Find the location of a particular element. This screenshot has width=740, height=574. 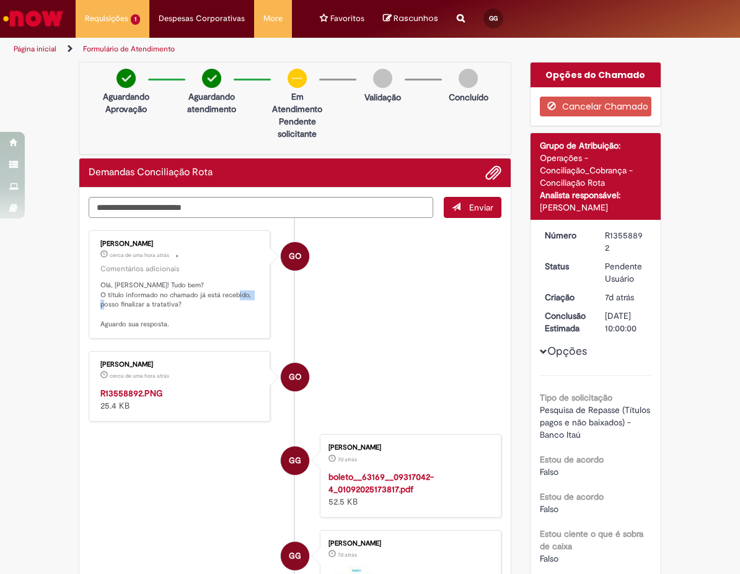

small: Comentários adicionais is located at coordinates (140, 269).